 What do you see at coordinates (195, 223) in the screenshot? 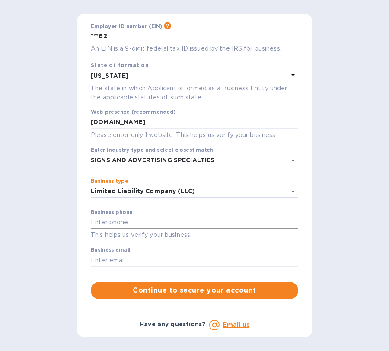
I see `input: Enter phone` at bounding box center [195, 223].